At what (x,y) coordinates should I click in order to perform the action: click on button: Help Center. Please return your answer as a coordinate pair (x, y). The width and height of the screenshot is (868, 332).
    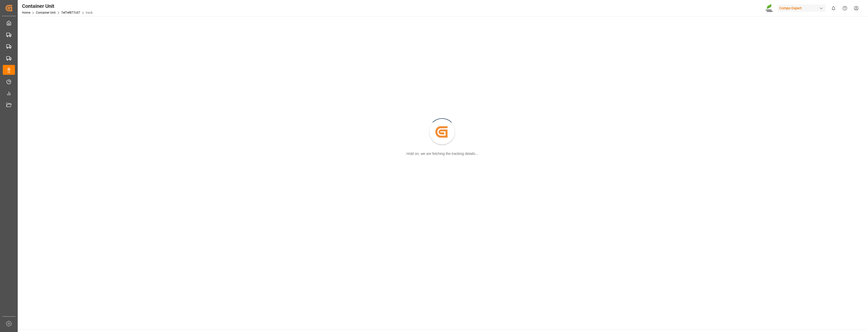
    Looking at the image, I should click on (845, 8).